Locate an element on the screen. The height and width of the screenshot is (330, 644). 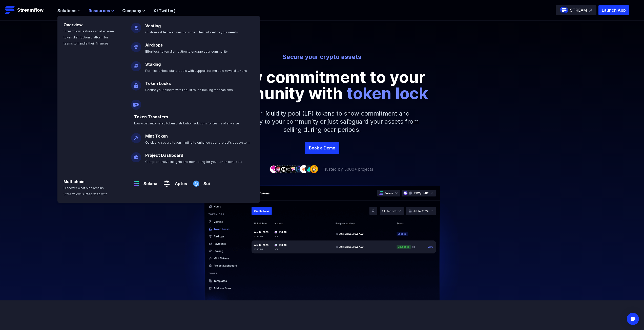
a: Solana is located at coordinates (149, 181).